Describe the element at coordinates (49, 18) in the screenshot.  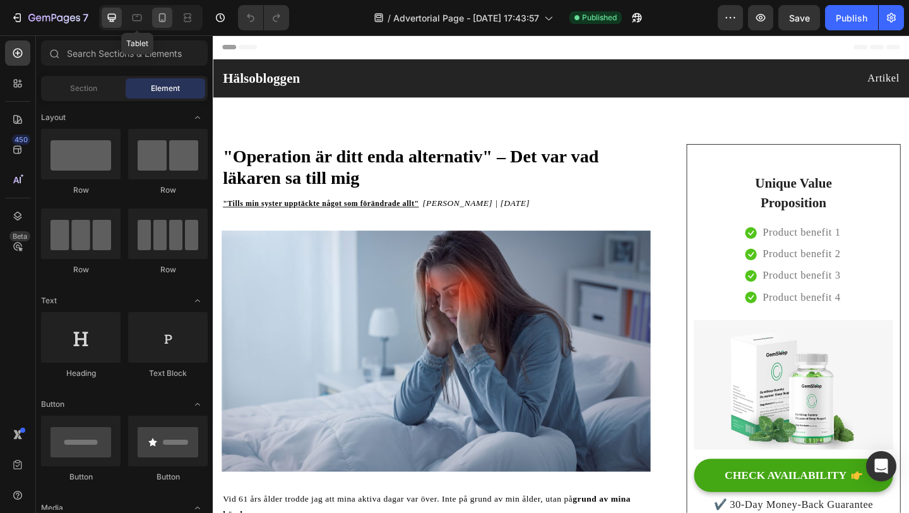
I see `button: 7` at that location.